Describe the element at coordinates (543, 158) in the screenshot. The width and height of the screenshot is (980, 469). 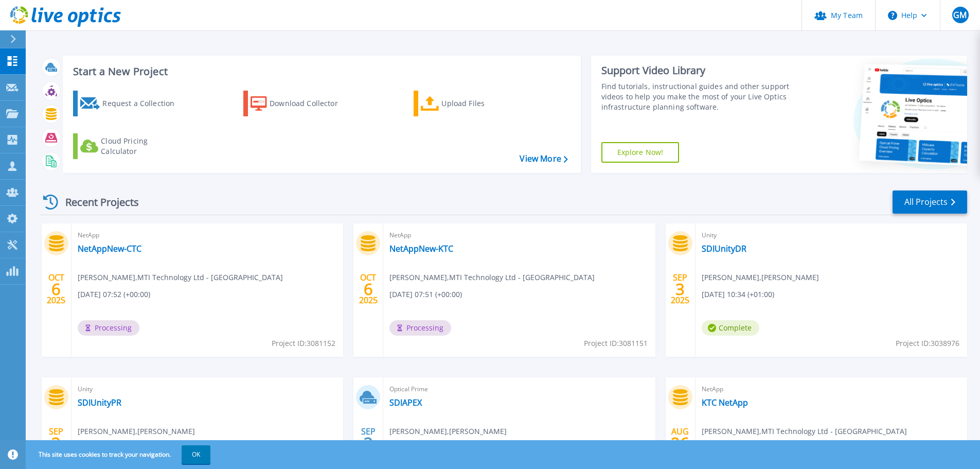
I see `a: View More` at that location.